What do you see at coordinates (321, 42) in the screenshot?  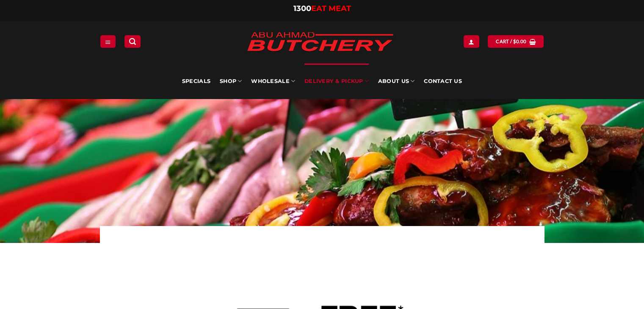 I see `img: Abu Ahmad Butchery` at bounding box center [321, 42].